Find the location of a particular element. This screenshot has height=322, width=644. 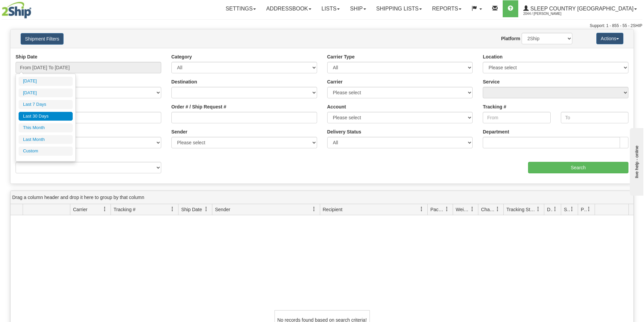

a: Ship Date filter column settings is located at coordinates (206, 209).